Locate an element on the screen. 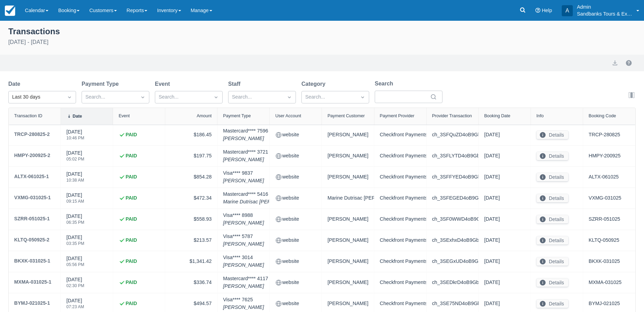 The width and height of the screenshot is (644, 312). div: Info is located at coordinates (540, 116).